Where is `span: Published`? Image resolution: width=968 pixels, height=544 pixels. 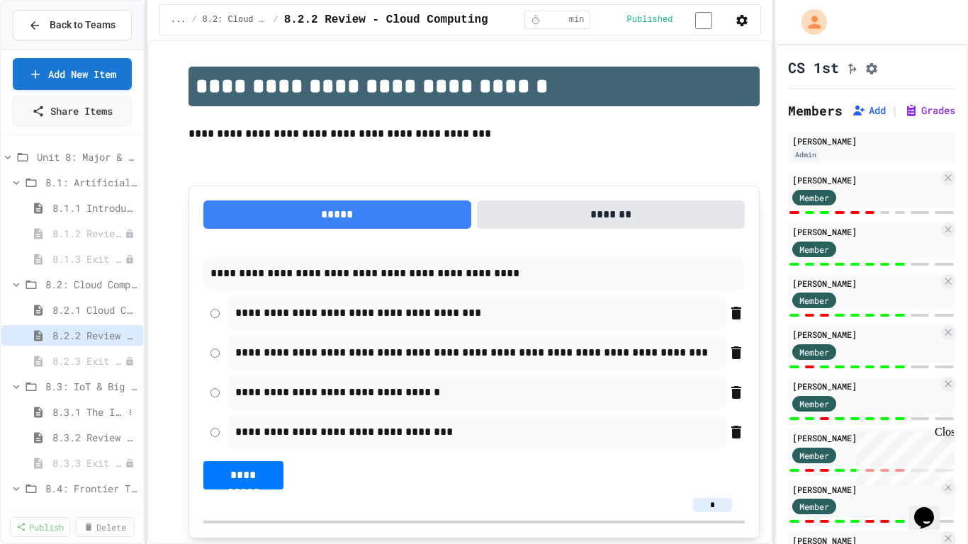
span: Published is located at coordinates (650, 20).